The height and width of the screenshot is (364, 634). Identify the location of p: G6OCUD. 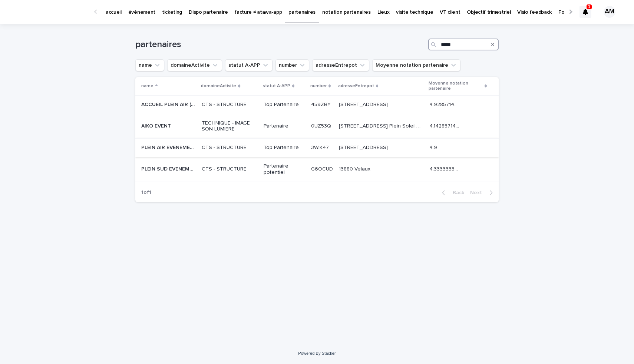
(323, 168).